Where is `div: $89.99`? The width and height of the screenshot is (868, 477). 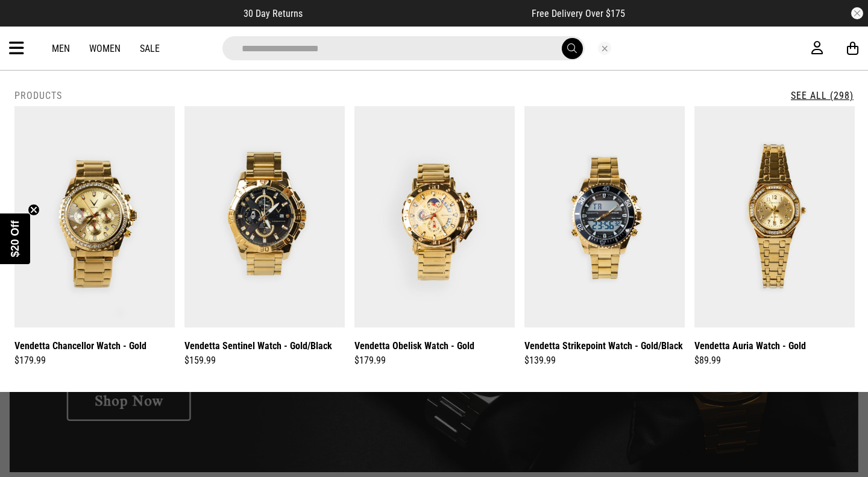 div: $89.99 is located at coordinates (774, 361).